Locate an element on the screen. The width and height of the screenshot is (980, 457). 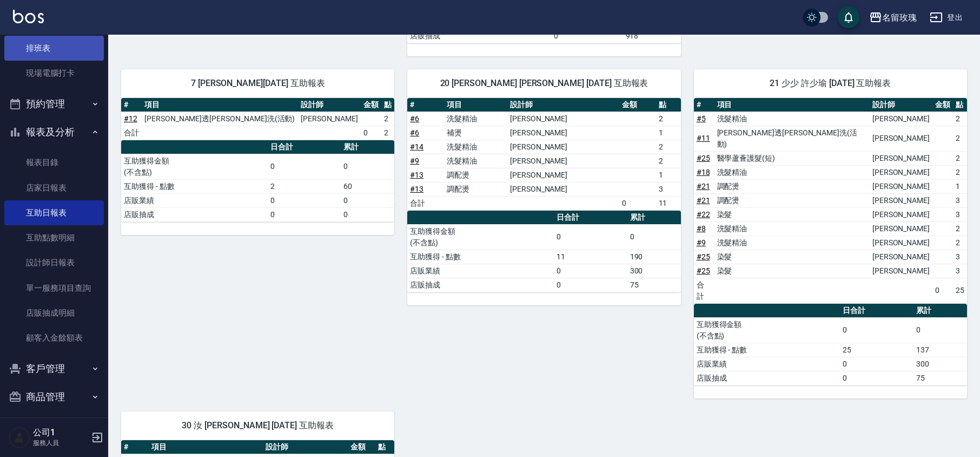
h5: 公司1 is located at coordinates (60, 433).